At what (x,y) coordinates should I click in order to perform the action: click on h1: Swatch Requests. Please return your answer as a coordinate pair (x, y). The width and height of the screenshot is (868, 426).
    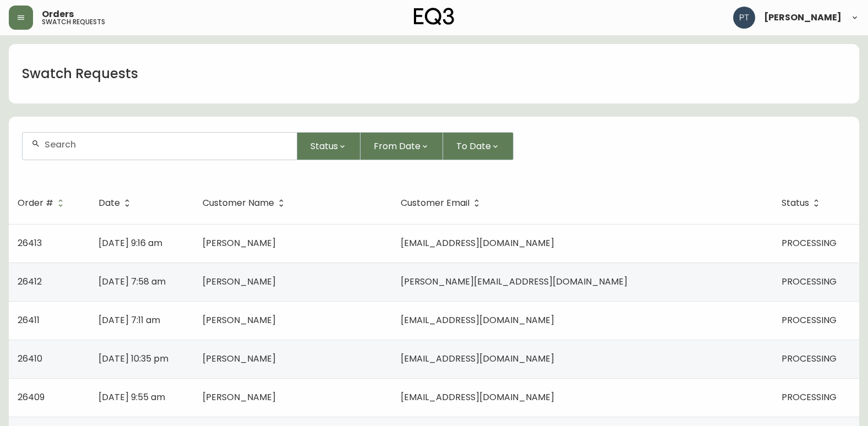
    Looking at the image, I should click on (80, 74).